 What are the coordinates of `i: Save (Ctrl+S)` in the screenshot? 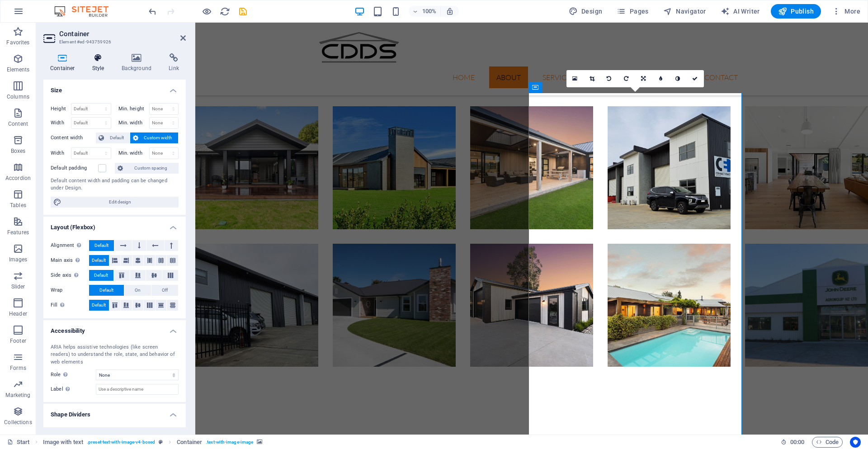 It's located at (243, 11).